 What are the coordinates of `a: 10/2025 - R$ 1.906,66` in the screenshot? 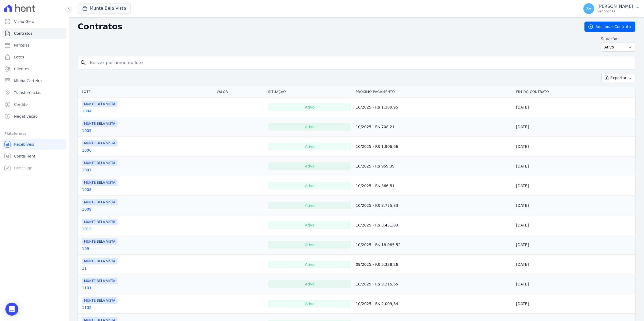 It's located at (377, 146).